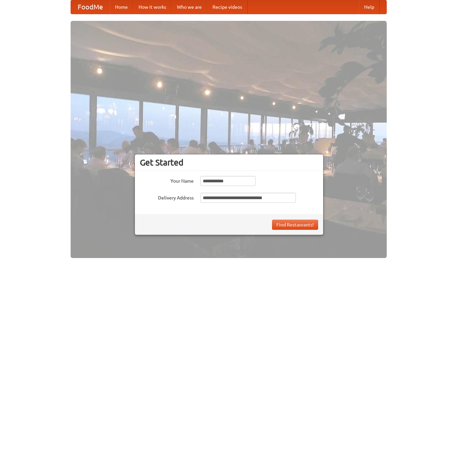  I want to click on a: How it works, so click(152, 7).